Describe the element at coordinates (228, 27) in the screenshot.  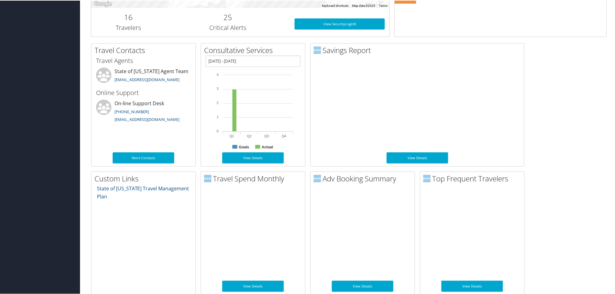
I see `h3: Critical Alerts` at that location.